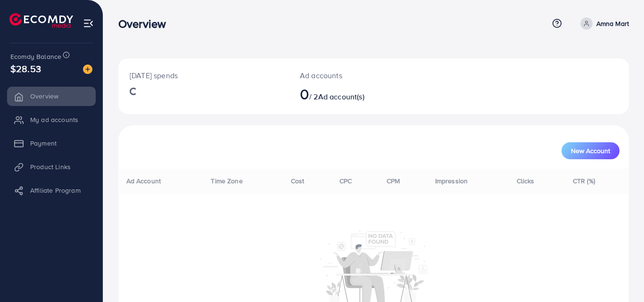  I want to click on button: New Account, so click(590, 151).